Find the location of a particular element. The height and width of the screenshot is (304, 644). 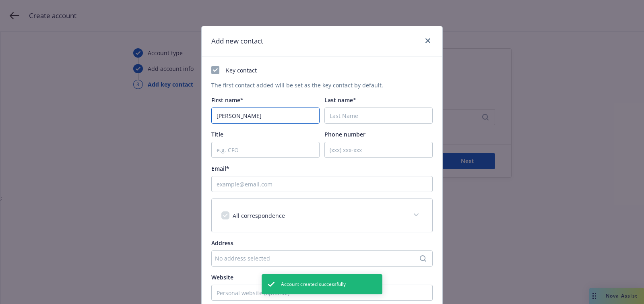

div: All correspondence is located at coordinates (322, 215).